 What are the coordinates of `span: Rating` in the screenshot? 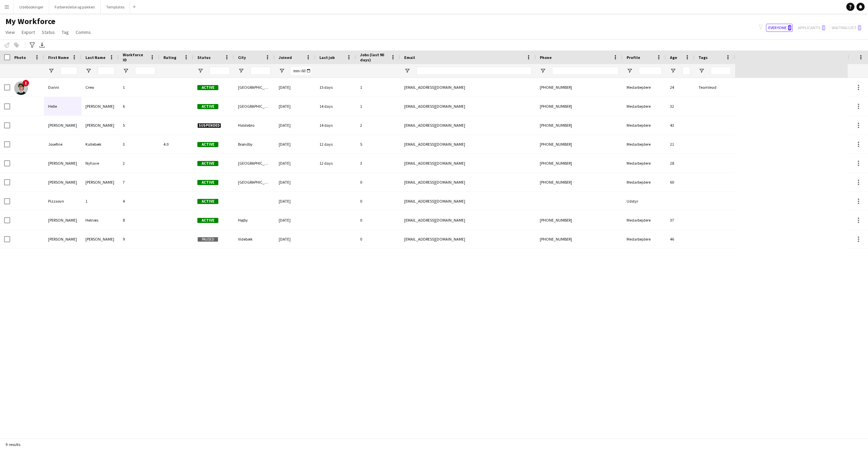 It's located at (170, 57).